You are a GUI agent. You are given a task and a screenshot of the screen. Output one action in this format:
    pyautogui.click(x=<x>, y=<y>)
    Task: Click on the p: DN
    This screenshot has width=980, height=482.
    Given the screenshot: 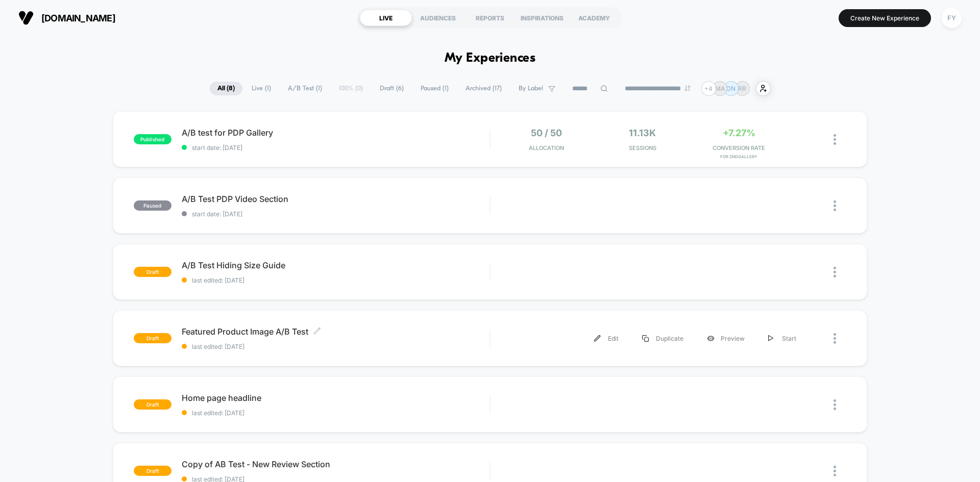 What is the action you would take?
    pyautogui.click(x=731, y=89)
    